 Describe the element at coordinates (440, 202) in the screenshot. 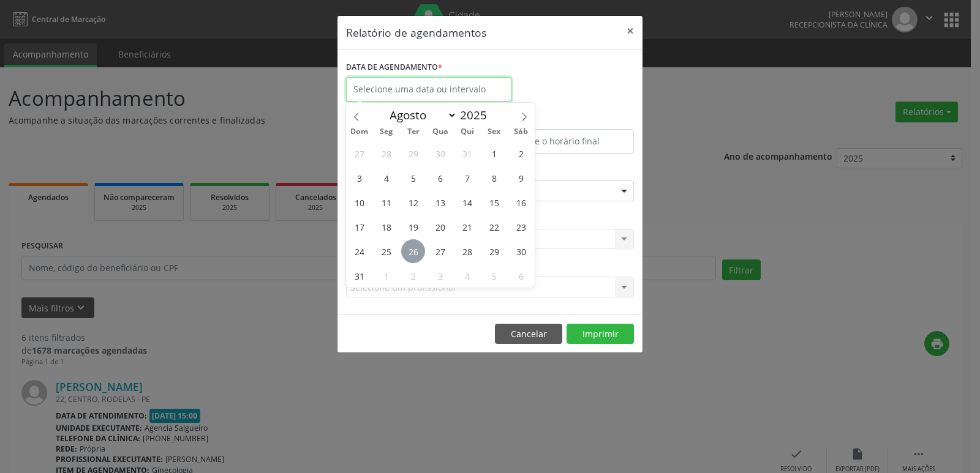

I see `span: Agosto 13, 2025` at that location.